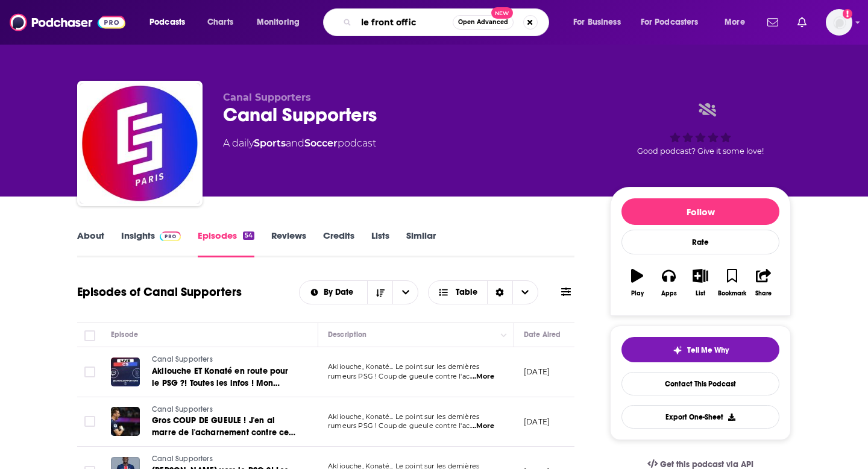 The image size is (868, 469). I want to click on img: Podchaser Pro, so click(170, 236).